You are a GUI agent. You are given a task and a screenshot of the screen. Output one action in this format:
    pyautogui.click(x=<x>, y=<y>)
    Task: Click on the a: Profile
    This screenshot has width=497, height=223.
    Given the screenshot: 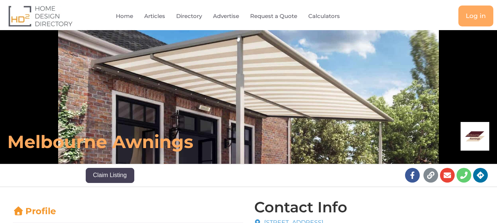 What is the action you would take?
    pyautogui.click(x=34, y=211)
    